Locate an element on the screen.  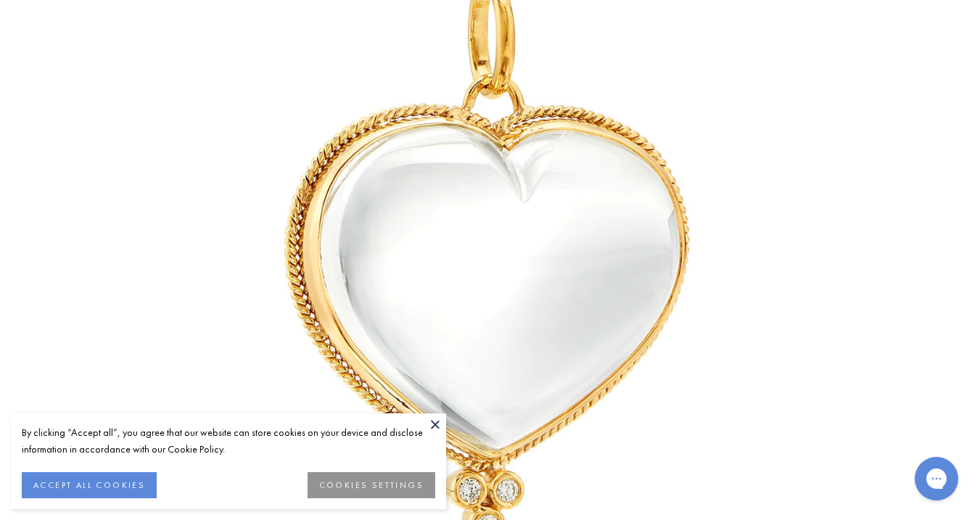
button: COOKIES SETTINGS is located at coordinates (372, 485).